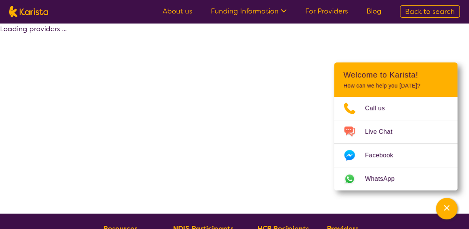 This screenshot has width=469, height=229. What do you see at coordinates (429, 12) in the screenshot?
I see `a: Back to search` at bounding box center [429, 12].